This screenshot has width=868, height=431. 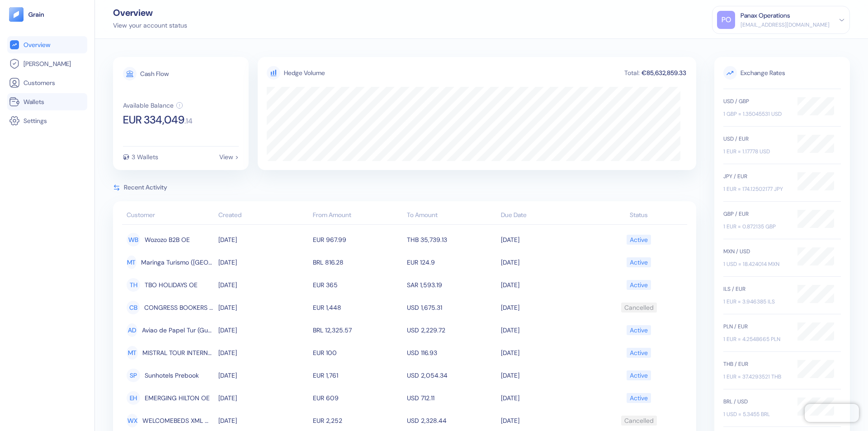 I want to click on div: GBP / EUR, so click(x=756, y=214).